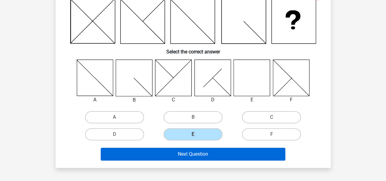 This screenshot has height=181, width=386. What do you see at coordinates (173, 100) in the screenshot?
I see `div: C` at bounding box center [173, 100].